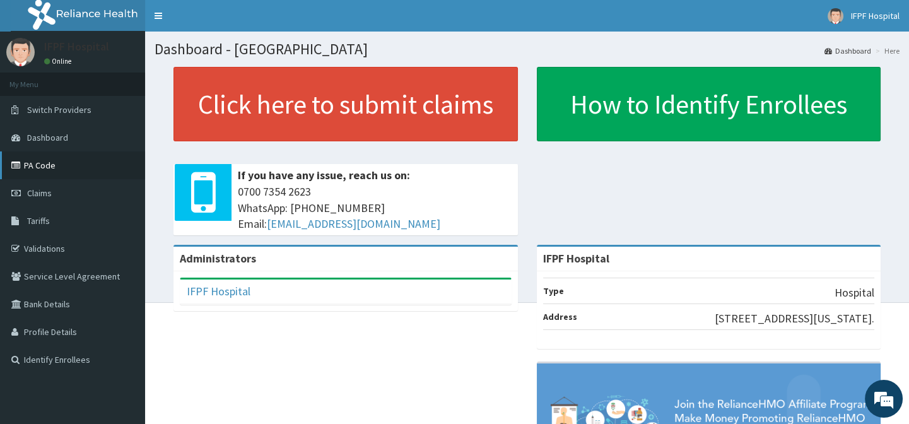 The height and width of the screenshot is (424, 909). I want to click on b: Type, so click(553, 291).